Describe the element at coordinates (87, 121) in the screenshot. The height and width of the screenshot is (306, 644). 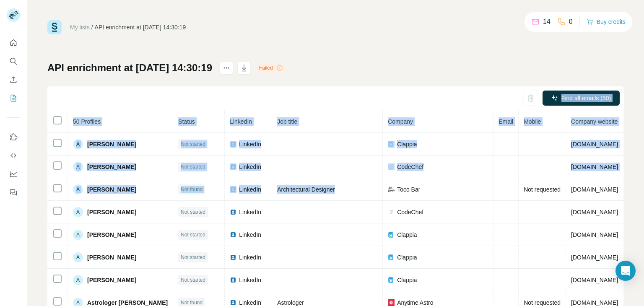
I see `span: 50 Profiles` at that location.